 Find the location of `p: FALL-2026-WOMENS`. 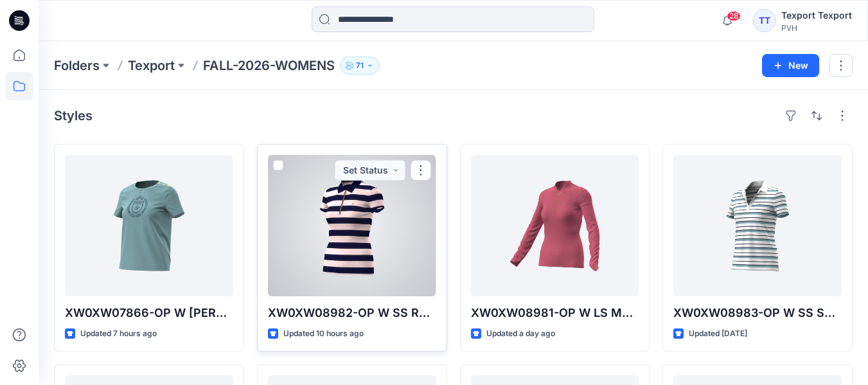

p: FALL-2026-WOMENS is located at coordinates (268, 65).